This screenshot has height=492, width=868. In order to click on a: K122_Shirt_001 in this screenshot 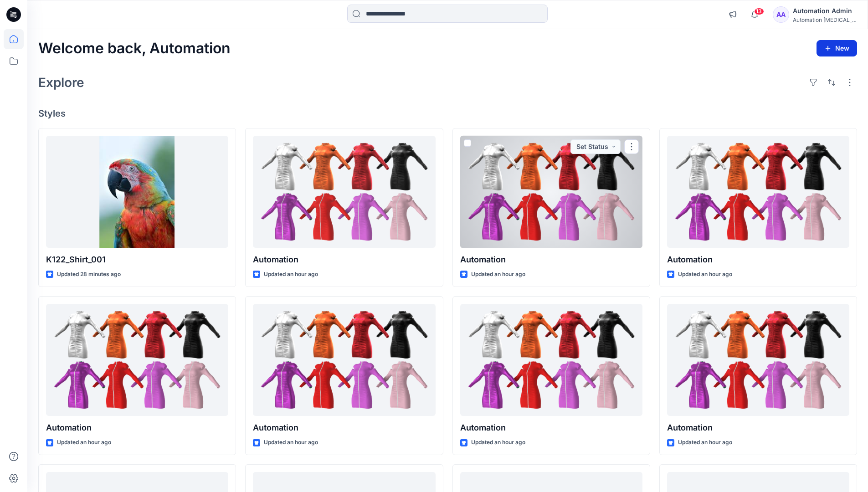, I will do `click(137, 192)`.